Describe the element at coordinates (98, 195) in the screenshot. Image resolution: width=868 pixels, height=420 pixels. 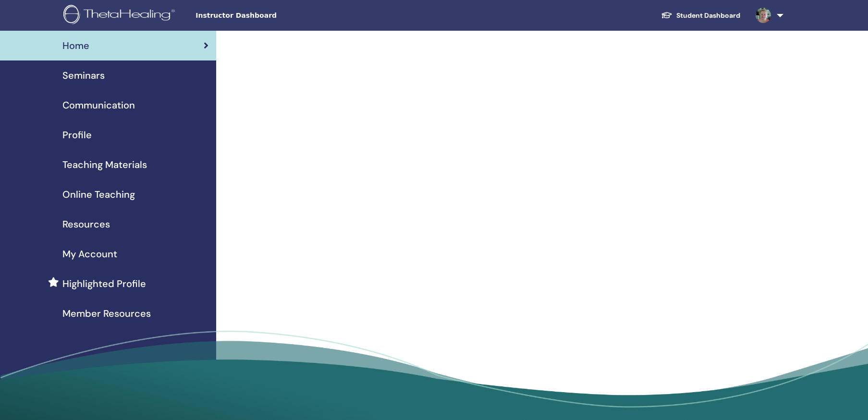
I see `span: Online Teaching` at that location.